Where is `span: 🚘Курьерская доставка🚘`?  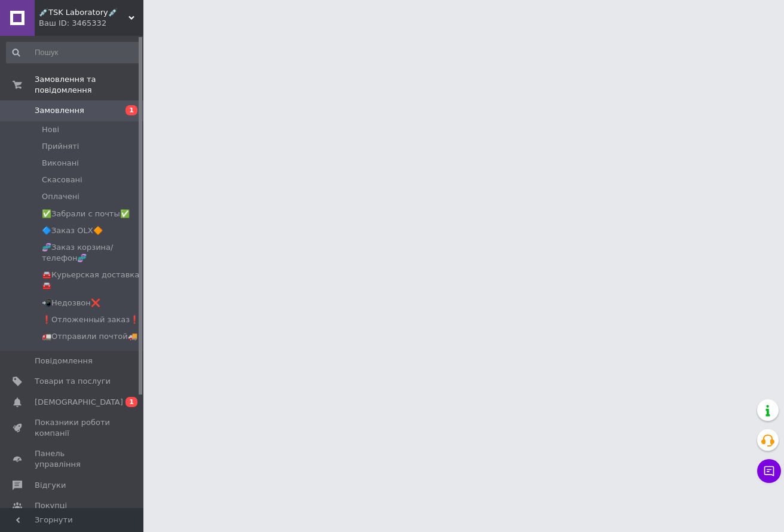 span: 🚘Курьерская доставка🚘 is located at coordinates (91, 280).